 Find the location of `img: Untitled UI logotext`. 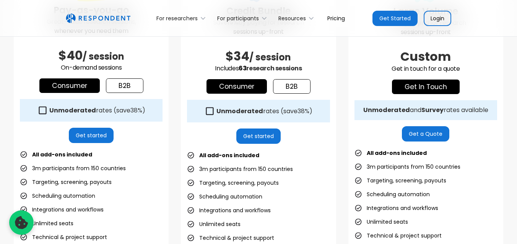

img: Untitled UI logotext is located at coordinates (98, 18).